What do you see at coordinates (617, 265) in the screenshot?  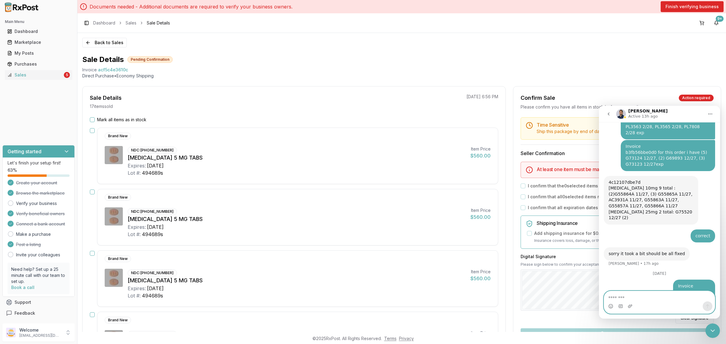 I see `p: Please sign below to confirm your acceptance of this order` at bounding box center [617, 265].